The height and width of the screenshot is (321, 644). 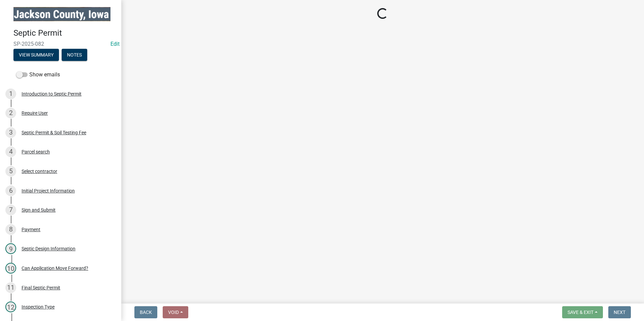 I want to click on span: Save & Exit, so click(x=580, y=312).